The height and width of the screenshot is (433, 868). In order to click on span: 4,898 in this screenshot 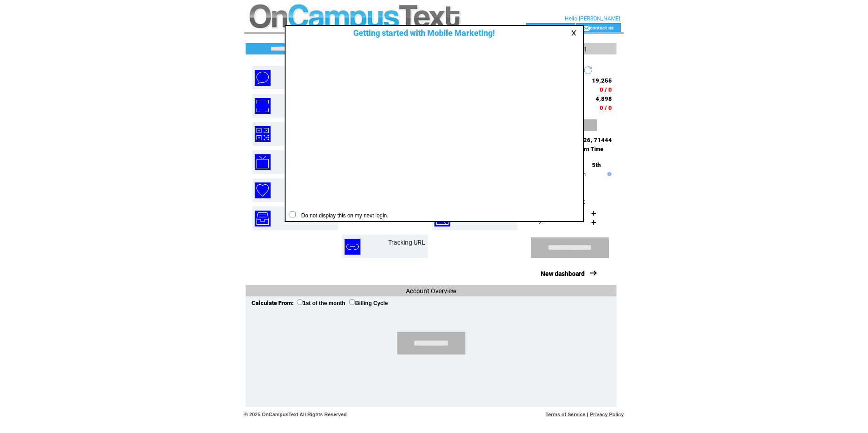, I will do `click(604, 98)`.